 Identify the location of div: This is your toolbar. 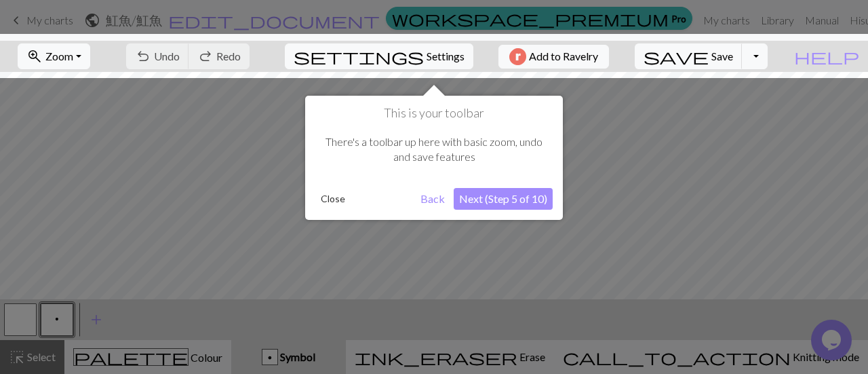
(434, 157).